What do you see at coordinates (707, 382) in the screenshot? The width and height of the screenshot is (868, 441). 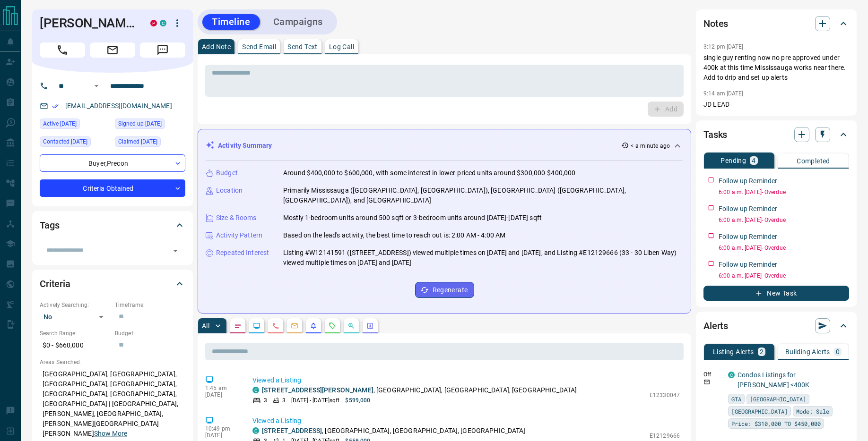 I see `svg: Email` at bounding box center [707, 382].